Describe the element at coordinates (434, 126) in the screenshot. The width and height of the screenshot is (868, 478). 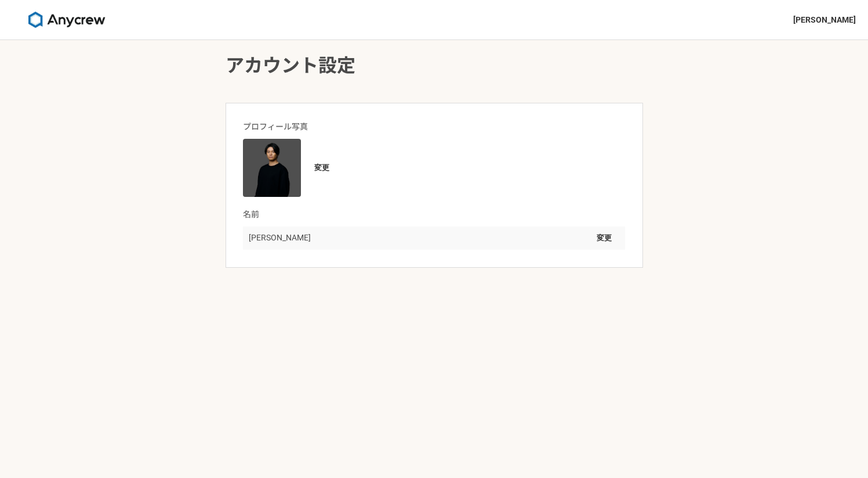
I see `h2: プロフィール写真` at that location.